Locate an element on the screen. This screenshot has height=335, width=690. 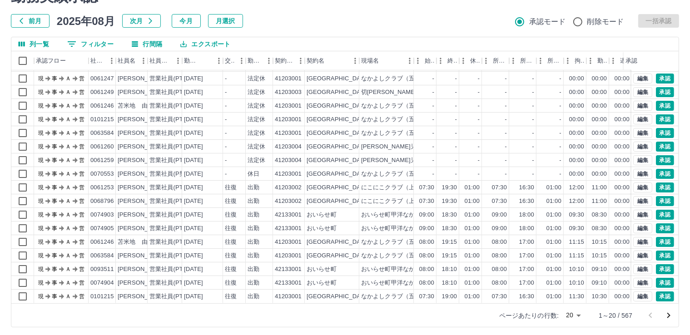
div: 契約コード is located at coordinates (285, 61).